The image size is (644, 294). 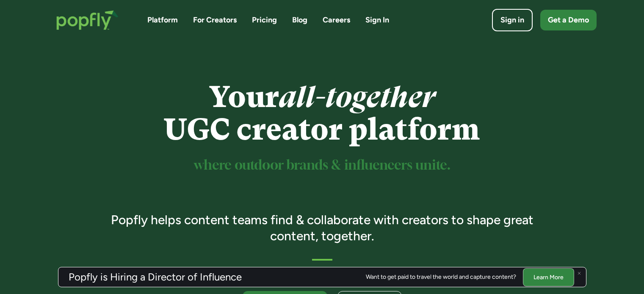 What do you see at coordinates (215, 20) in the screenshot?
I see `a: For Creators` at bounding box center [215, 20].